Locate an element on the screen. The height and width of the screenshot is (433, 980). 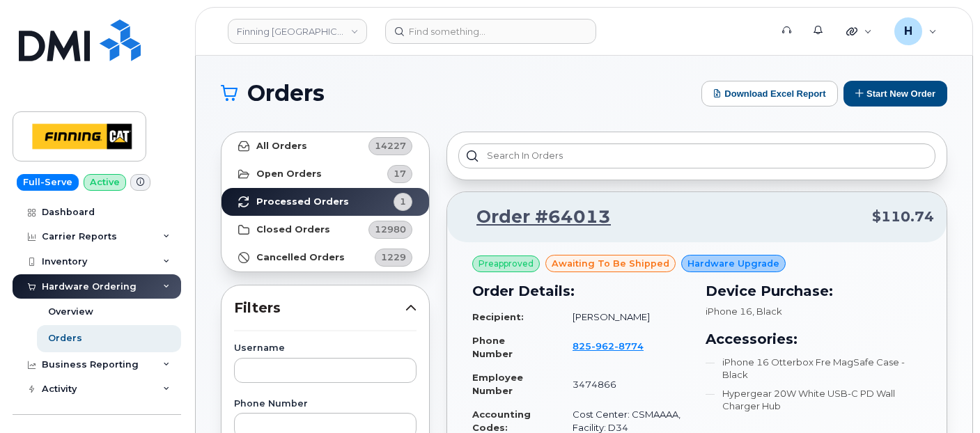
li: Hypergear 20W White USB-C PD Wall Charger Hub is located at coordinates (814, 400).